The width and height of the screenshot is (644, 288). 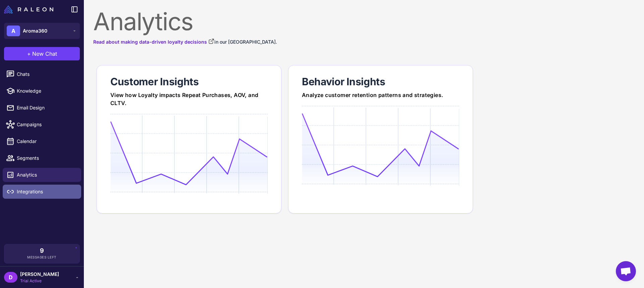 What do you see at coordinates (46, 158) in the screenshot?
I see `span: Segments` at bounding box center [46, 158].